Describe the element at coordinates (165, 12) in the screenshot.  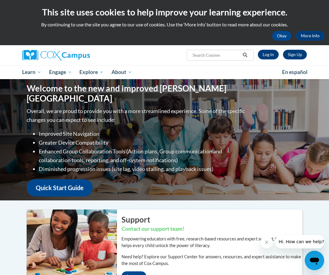
I see `h2: This site uses cookies to help improve your learning experience.` at that location.